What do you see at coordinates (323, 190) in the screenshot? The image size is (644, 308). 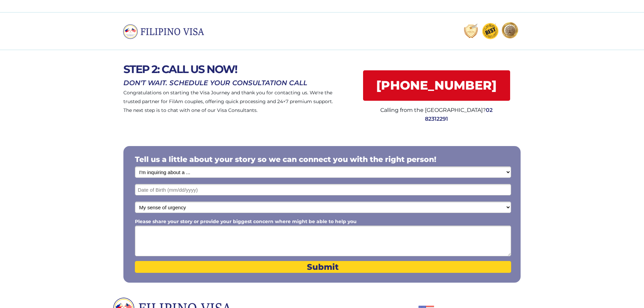 I see `input: Date of Birth (mm/dd/yyyy)` at bounding box center [323, 190].